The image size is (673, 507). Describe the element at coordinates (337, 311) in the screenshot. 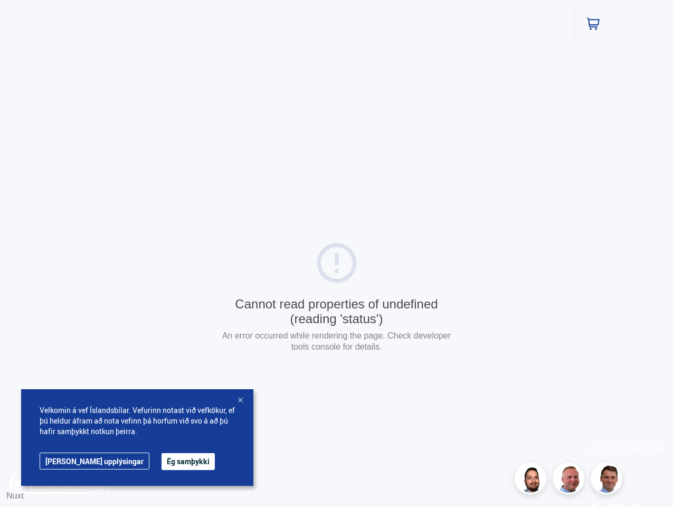

I see `div: Cannot read properties of undefined (reading 'status')` at that location.